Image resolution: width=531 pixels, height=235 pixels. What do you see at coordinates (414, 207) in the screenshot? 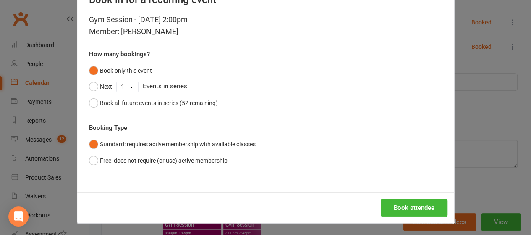
I see `button: Book attendee` at bounding box center [414, 207].